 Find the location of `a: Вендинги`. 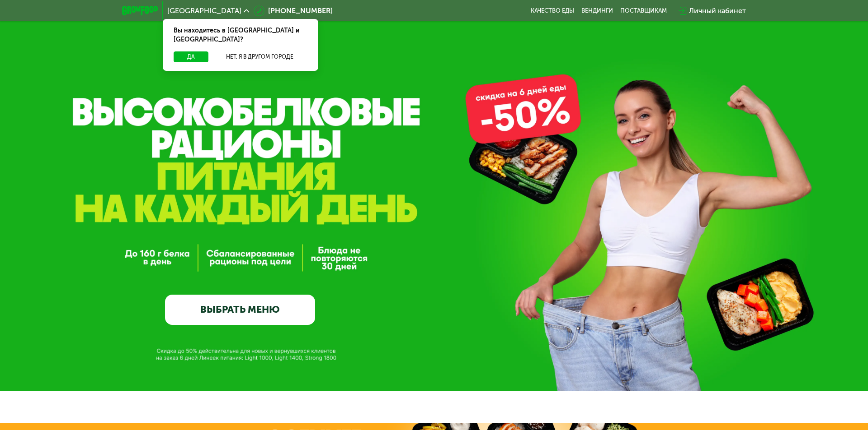

a: Вендинги is located at coordinates (597, 11).